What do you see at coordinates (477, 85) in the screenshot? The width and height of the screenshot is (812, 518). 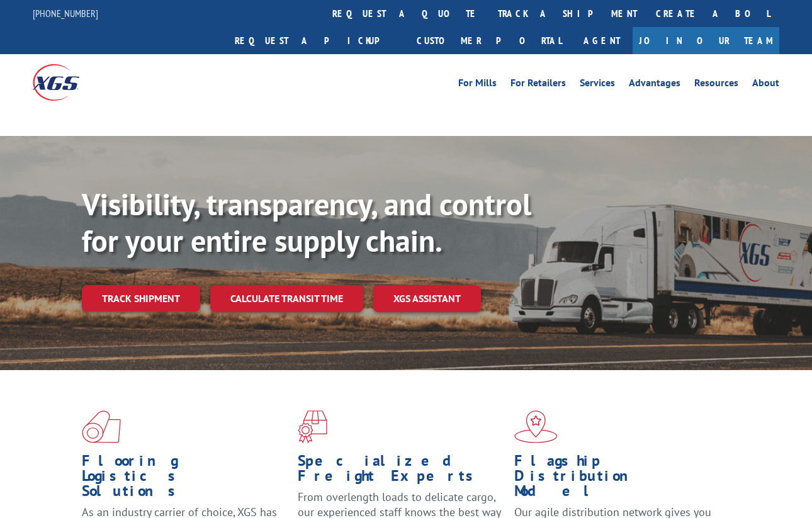 I see `a: For Mills` at bounding box center [477, 85].